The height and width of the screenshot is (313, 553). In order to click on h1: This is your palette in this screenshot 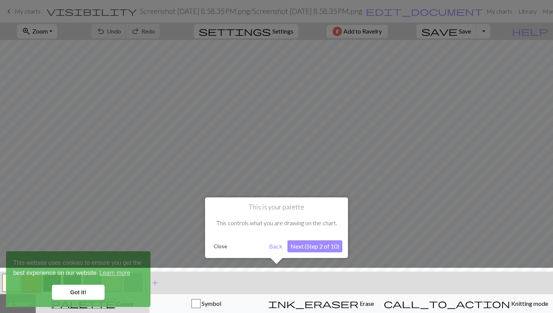, I will do `click(277, 207)`.